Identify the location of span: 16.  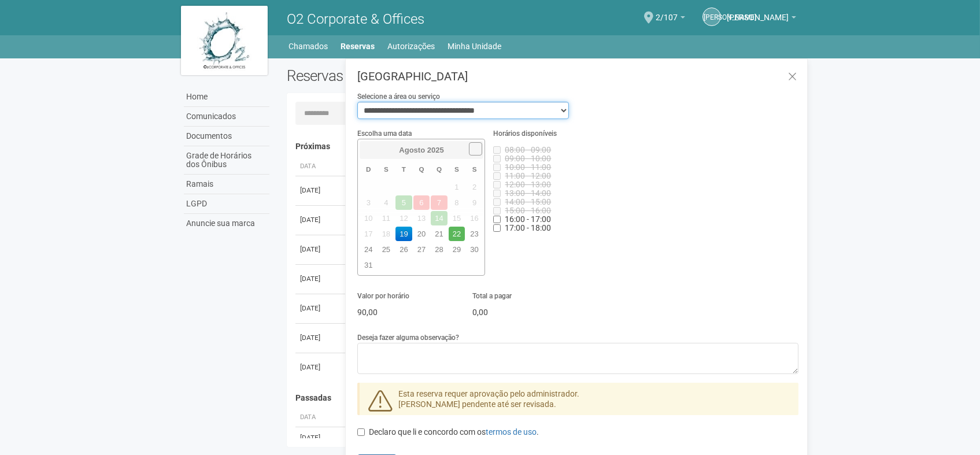
(474, 218).